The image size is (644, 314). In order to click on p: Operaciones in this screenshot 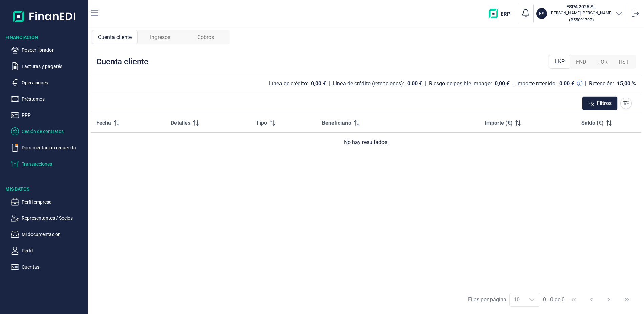, I will do `click(54, 83)`.